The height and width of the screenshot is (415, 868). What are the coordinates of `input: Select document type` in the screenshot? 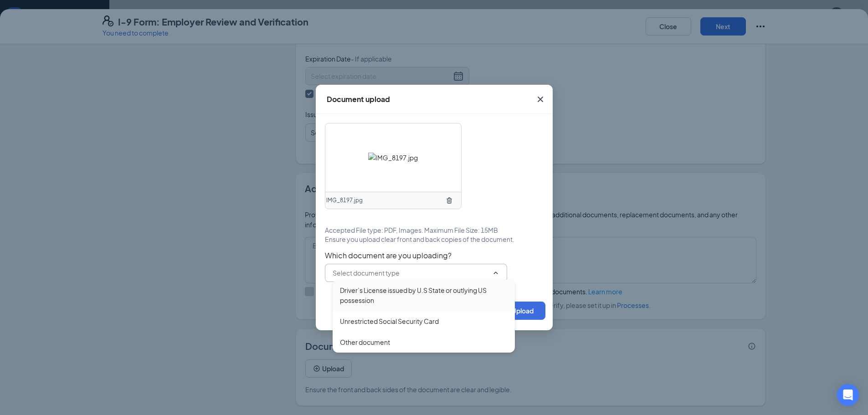 It's located at (410, 273).